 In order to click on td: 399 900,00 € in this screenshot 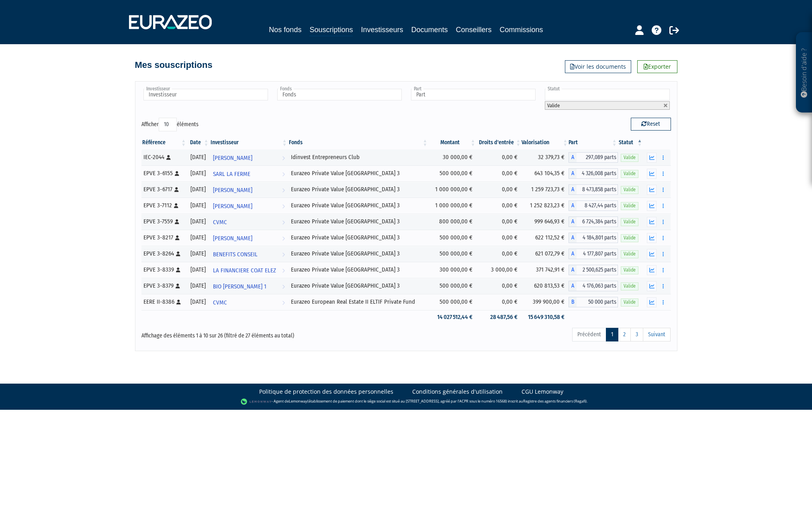, I will do `click(545, 302)`.